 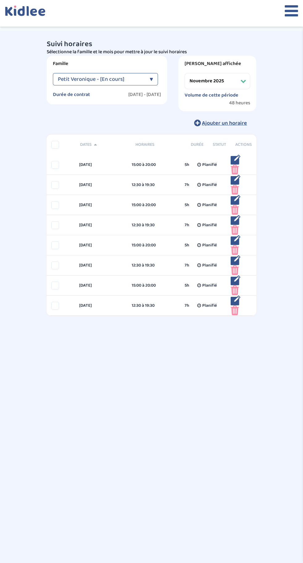 What do you see at coordinates (91, 79) in the screenshot?
I see `span: Petit Veronique - [En cours]` at bounding box center [91, 79].